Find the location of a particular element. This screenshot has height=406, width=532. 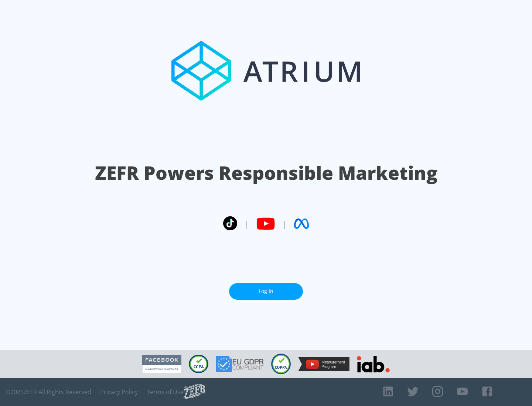

a: Log In is located at coordinates (266, 291).